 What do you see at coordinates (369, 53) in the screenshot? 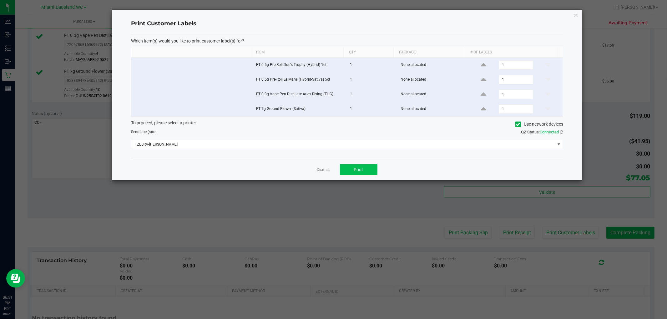
I see `th: Qty` at bounding box center [369, 53].